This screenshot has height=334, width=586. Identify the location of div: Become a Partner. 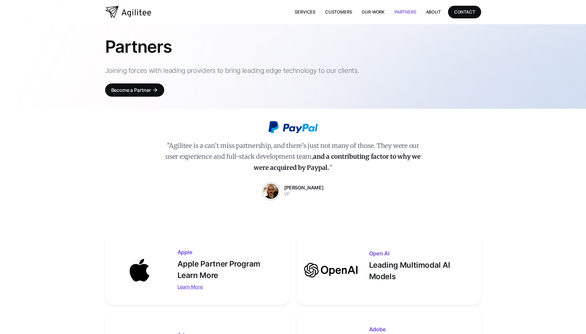
(131, 90).